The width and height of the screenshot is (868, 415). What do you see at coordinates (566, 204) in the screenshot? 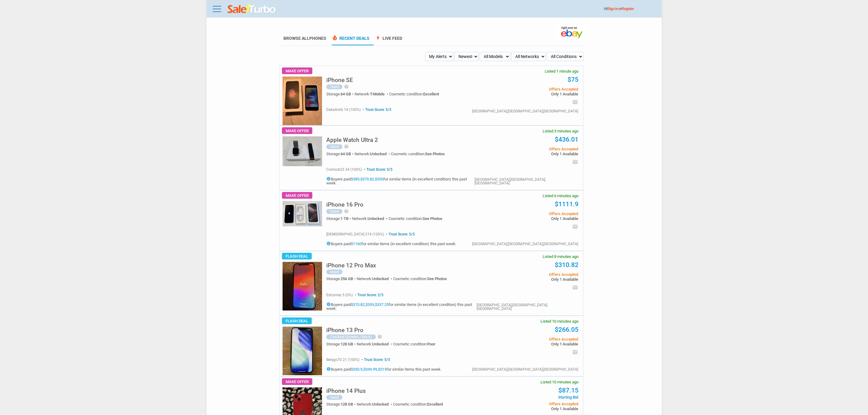
I see `a: $1111.9` at bounding box center [566, 204].